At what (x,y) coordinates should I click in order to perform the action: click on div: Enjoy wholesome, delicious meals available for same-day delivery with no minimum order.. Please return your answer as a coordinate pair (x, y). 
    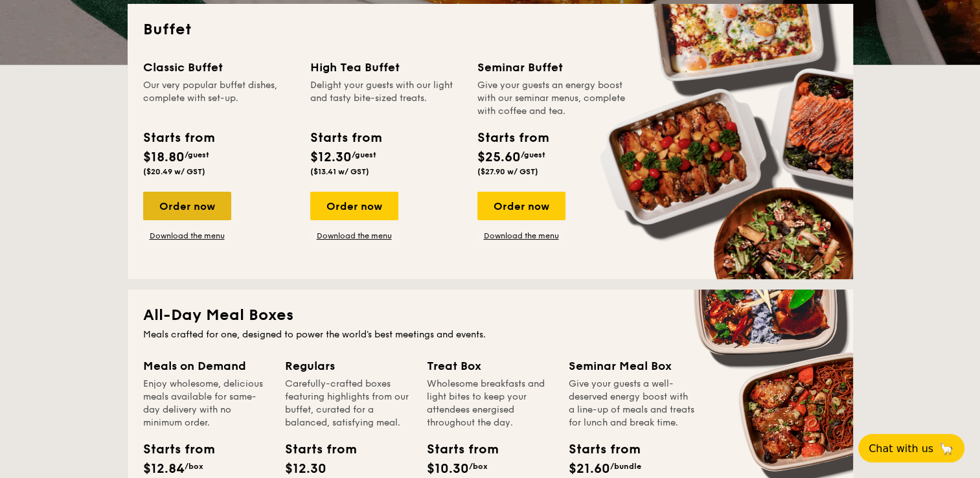
    Looking at the image, I should click on (206, 404).